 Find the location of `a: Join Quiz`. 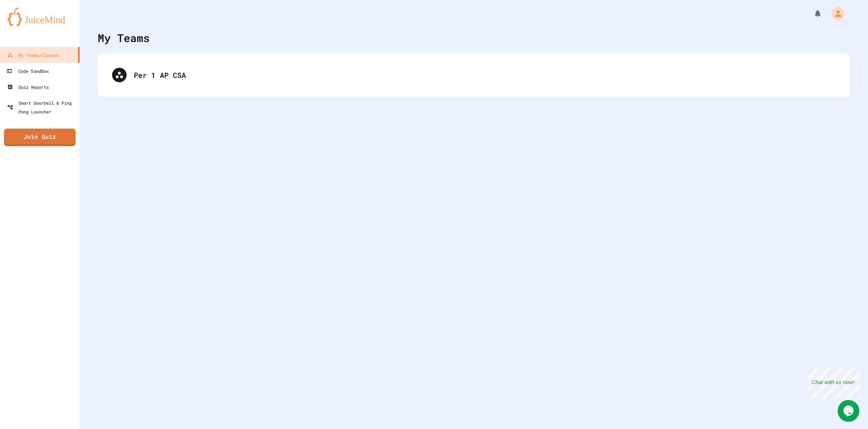

a: Join Quiz is located at coordinates (40, 137).